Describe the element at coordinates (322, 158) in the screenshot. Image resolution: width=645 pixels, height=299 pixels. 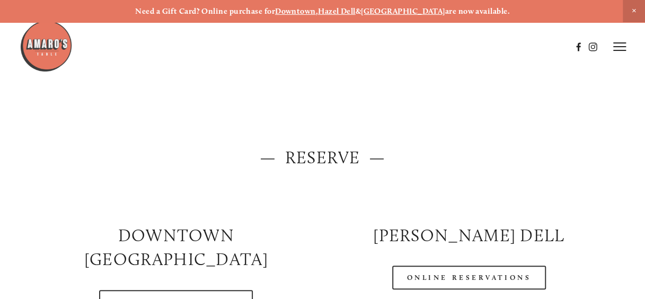
I see `h2: — Reserve —` at that location.